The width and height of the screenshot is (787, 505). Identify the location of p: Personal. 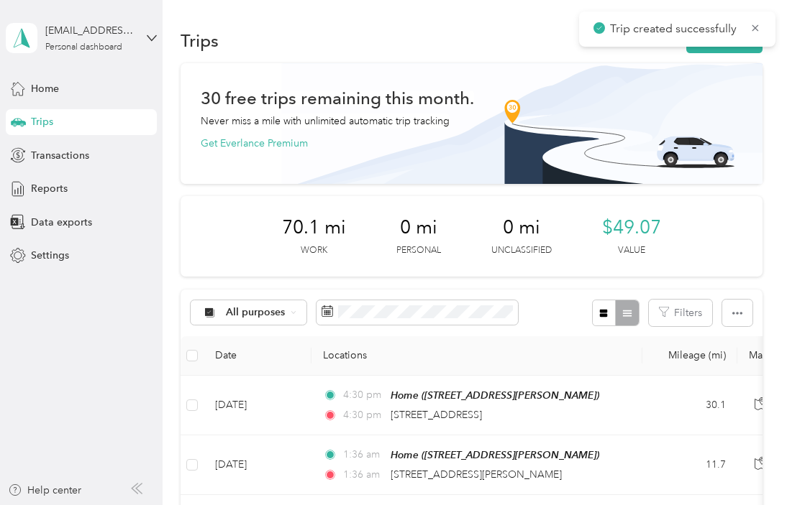
(418, 251).